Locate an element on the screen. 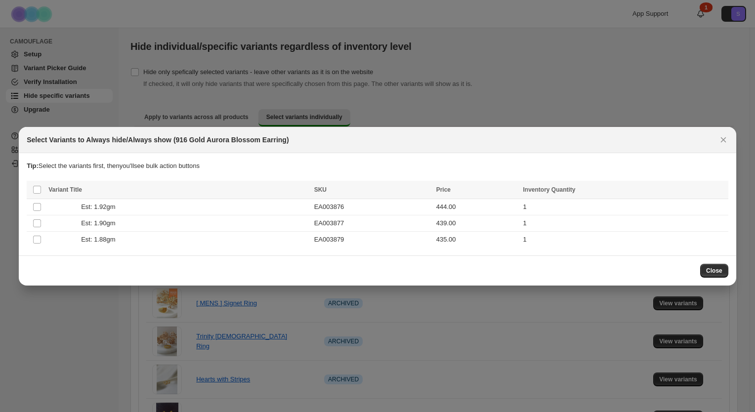 Image resolution: width=755 pixels, height=412 pixels. td: 439.00 is located at coordinates (477, 223).